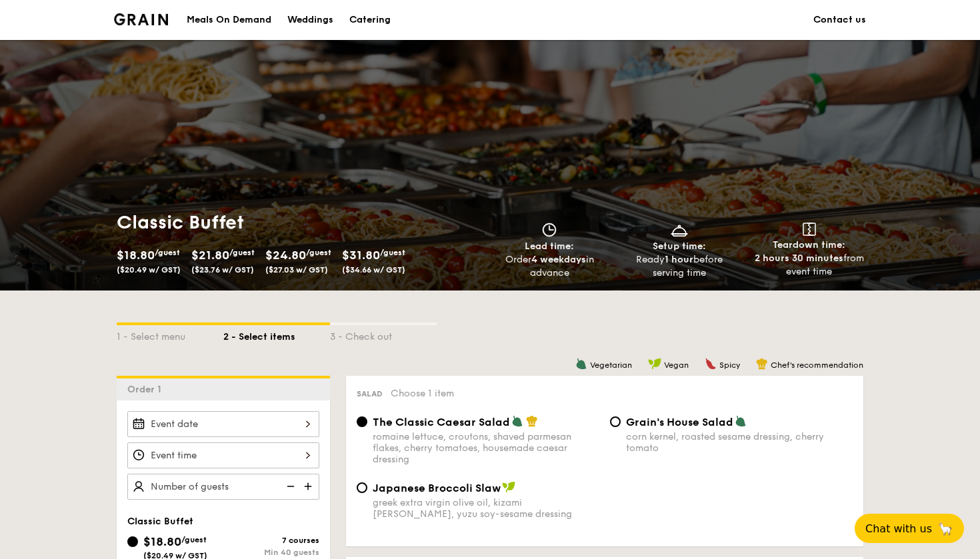  Describe the element at coordinates (210, 255) in the screenshot. I see `span: $21.80` at that location.